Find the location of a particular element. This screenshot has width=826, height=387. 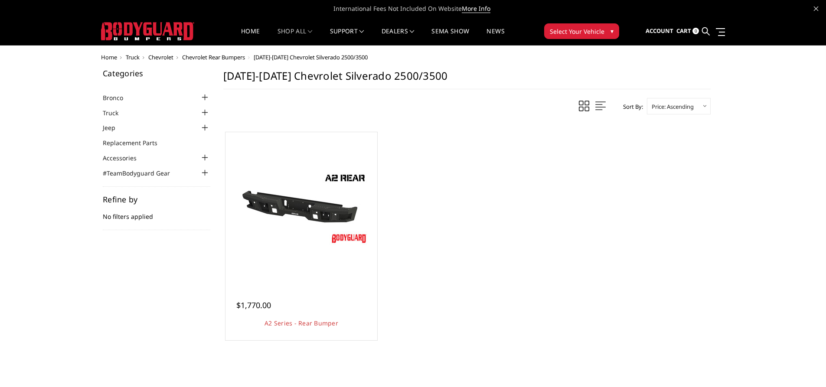

button: Select Your Vehicle is located at coordinates (581, 31).